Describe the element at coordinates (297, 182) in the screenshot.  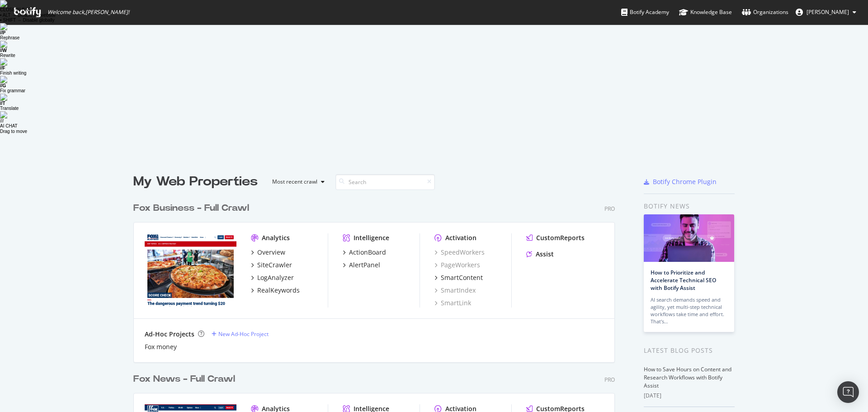
I see `button: Most recent crawl` at that location.